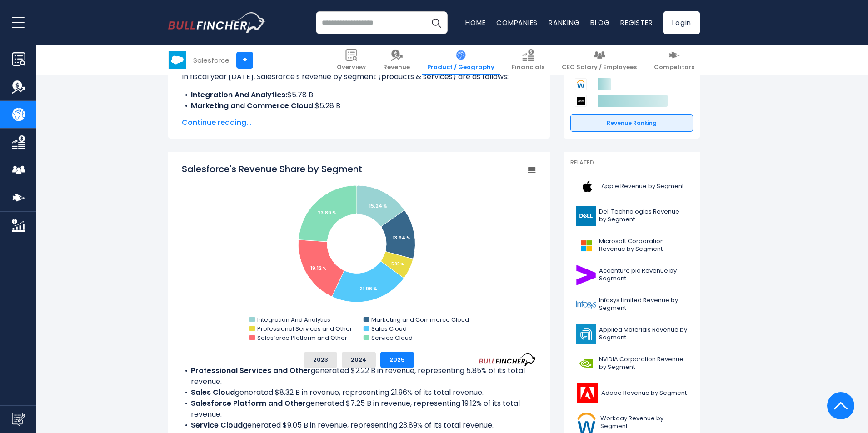  What do you see at coordinates (320, 360) in the screenshot?
I see `button: 2023` at bounding box center [320, 360].